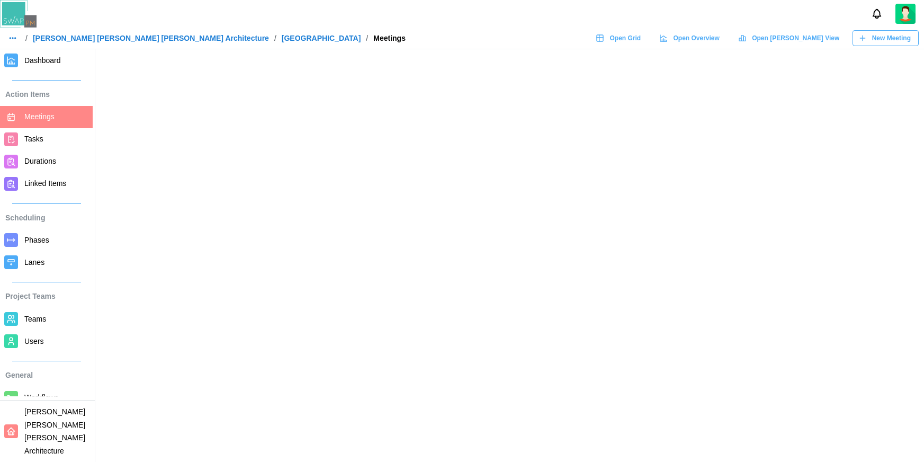  Describe the element at coordinates (42, 60) in the screenshot. I see `span: Dashboard` at that location.